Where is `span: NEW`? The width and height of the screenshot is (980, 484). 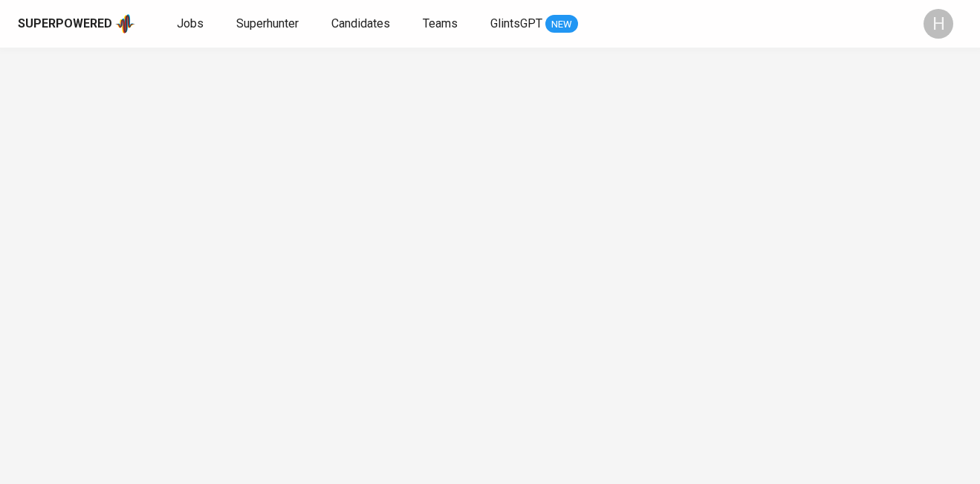
span: NEW is located at coordinates (562, 24).